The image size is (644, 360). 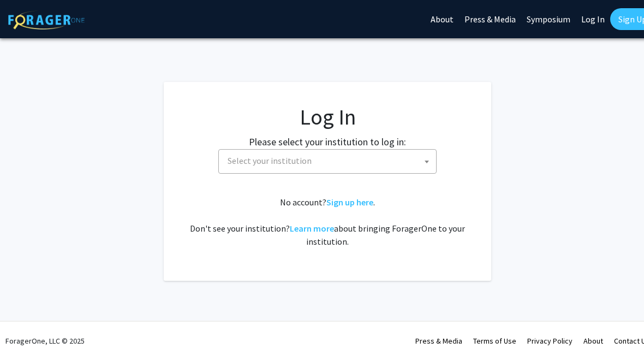 What do you see at coordinates (312, 228) in the screenshot?
I see `a: Learn more about bringing ForagerOne to your institution` at bounding box center [312, 228].